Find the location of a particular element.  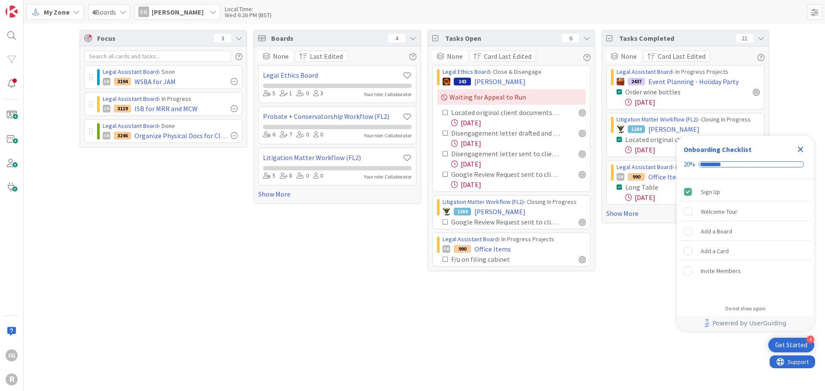

a: Powered by UserGuiding is located at coordinates (745, 323).